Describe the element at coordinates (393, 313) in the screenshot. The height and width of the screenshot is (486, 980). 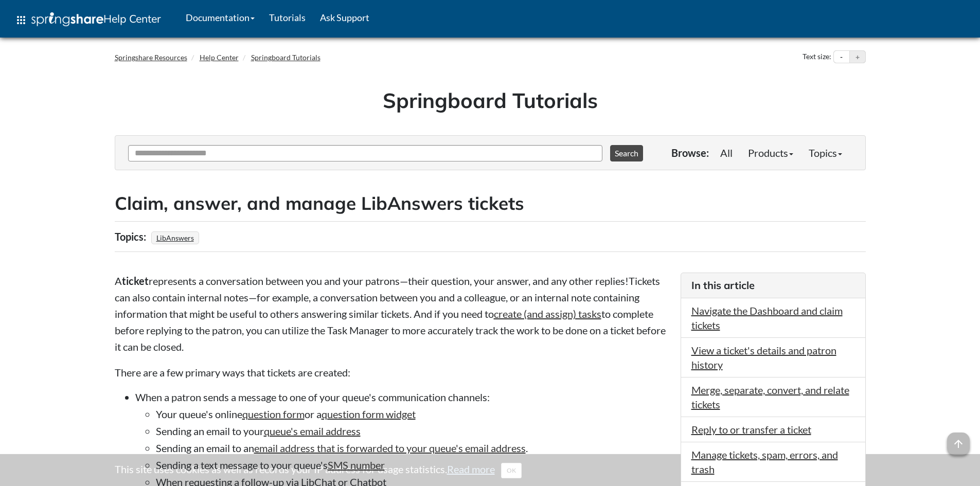
I see `p: A represents a conversation between you and your patrons—their question, your answer, and any oth...` at that location.